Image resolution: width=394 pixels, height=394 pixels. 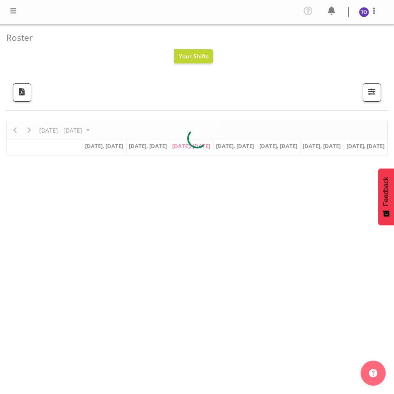 What do you see at coordinates (386, 191) in the screenshot?
I see `span: Feedback` at bounding box center [386, 191].